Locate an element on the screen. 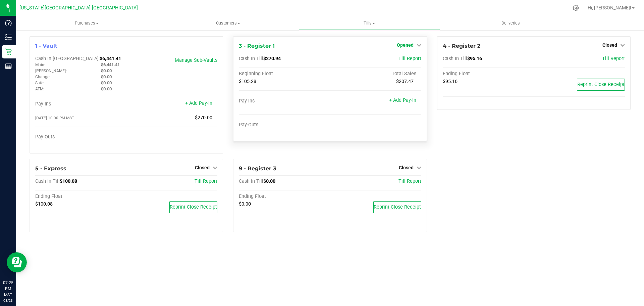 The image size is (644, 306). inline-svg: Dashboard is located at coordinates (8, 23).